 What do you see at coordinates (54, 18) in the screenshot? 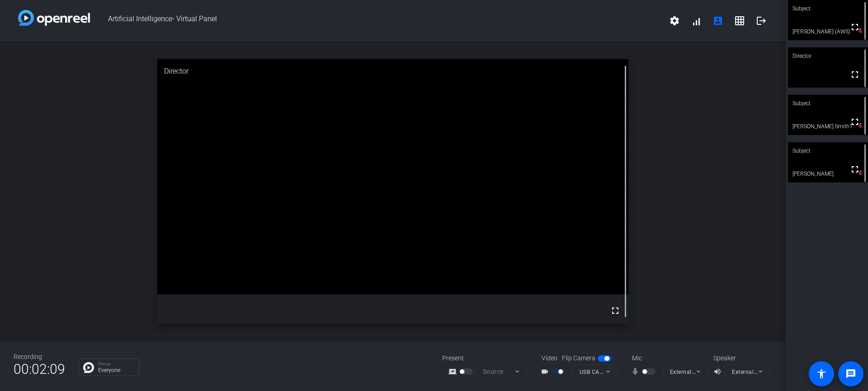
I see `img: white-gradient.svg` at bounding box center [54, 18].